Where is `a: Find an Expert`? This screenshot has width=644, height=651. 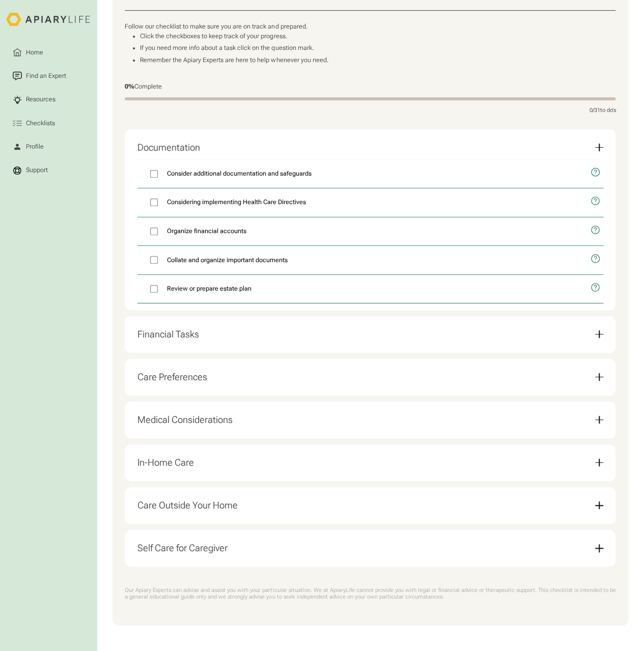
a: Find an Expert is located at coordinates (48, 76).